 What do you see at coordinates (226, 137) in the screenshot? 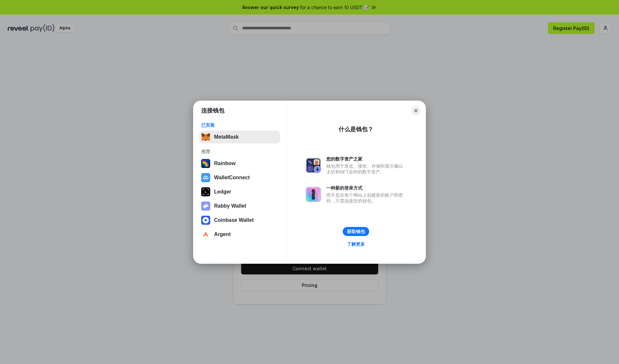
I see `div: MetaMask` at bounding box center [226, 137].